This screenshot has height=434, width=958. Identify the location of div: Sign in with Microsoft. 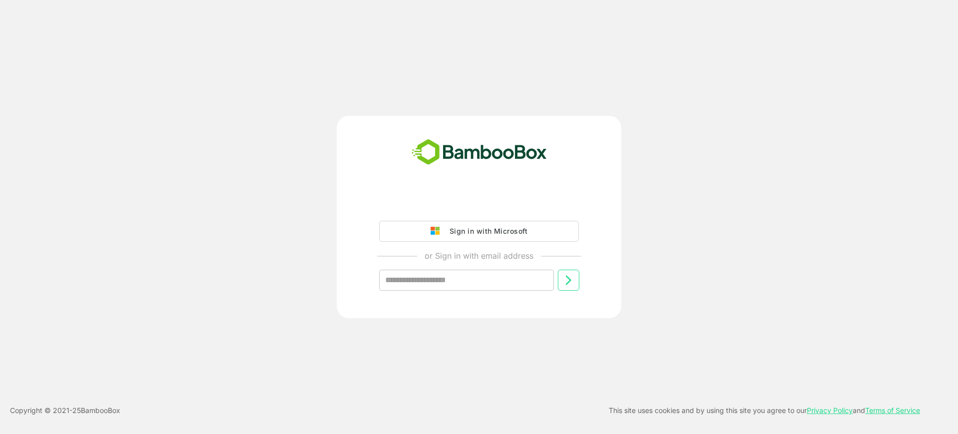
(486, 231).